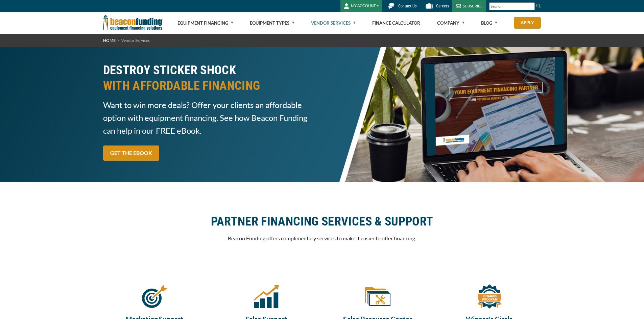  What do you see at coordinates (489, 296) in the screenshot?
I see `img: Winner's Circle` at bounding box center [489, 296].